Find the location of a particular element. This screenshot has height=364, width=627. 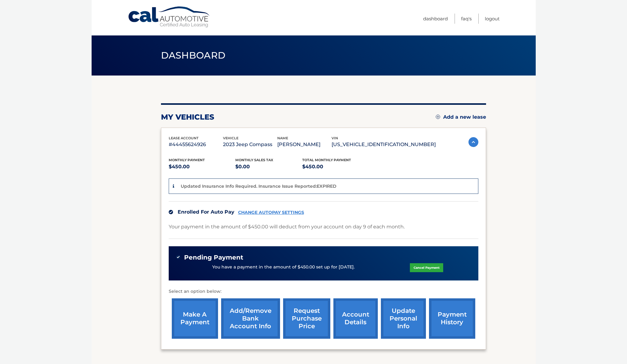

p: #44455624926 is located at coordinates (196, 145).